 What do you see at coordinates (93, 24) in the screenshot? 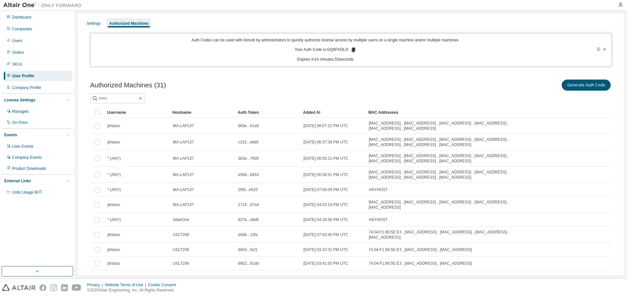
I see `div: Settings` at bounding box center [93, 24].